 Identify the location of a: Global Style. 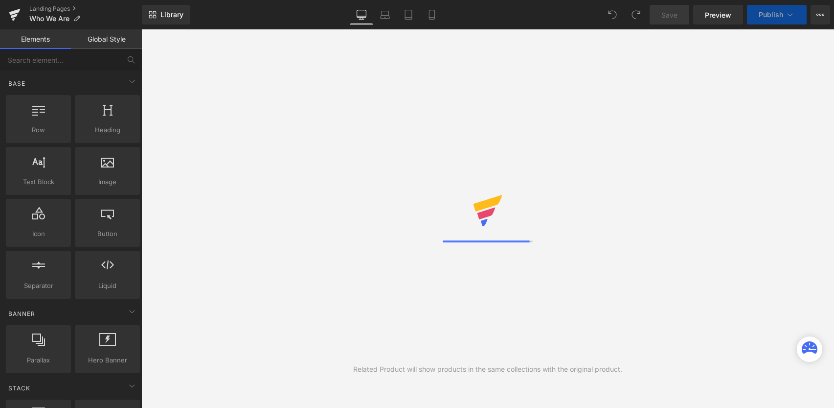
(106, 39).